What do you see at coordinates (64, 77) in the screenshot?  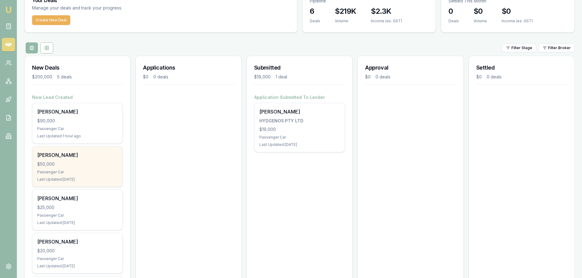 I see `div: 5 deals` at bounding box center [64, 77].